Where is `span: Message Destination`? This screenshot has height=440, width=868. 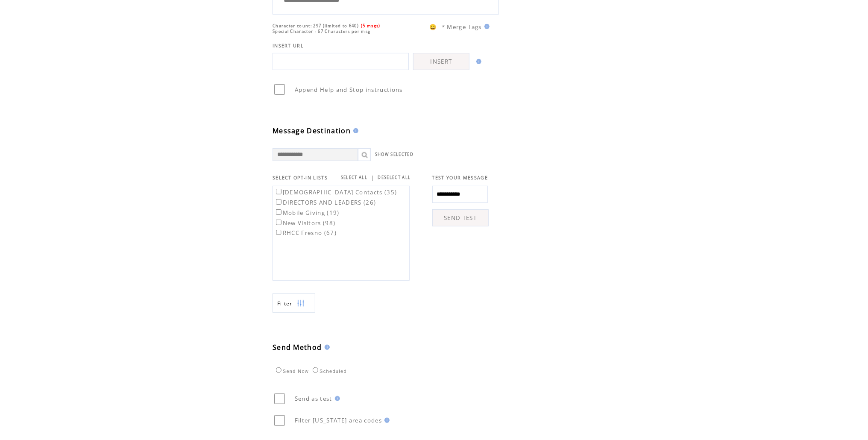 span: Message Destination is located at coordinates (311, 131).